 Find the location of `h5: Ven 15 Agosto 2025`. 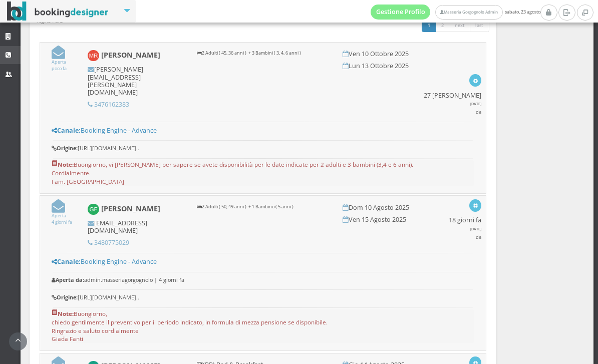

h5: Ven 15 Agosto 2025 is located at coordinates (390, 219).